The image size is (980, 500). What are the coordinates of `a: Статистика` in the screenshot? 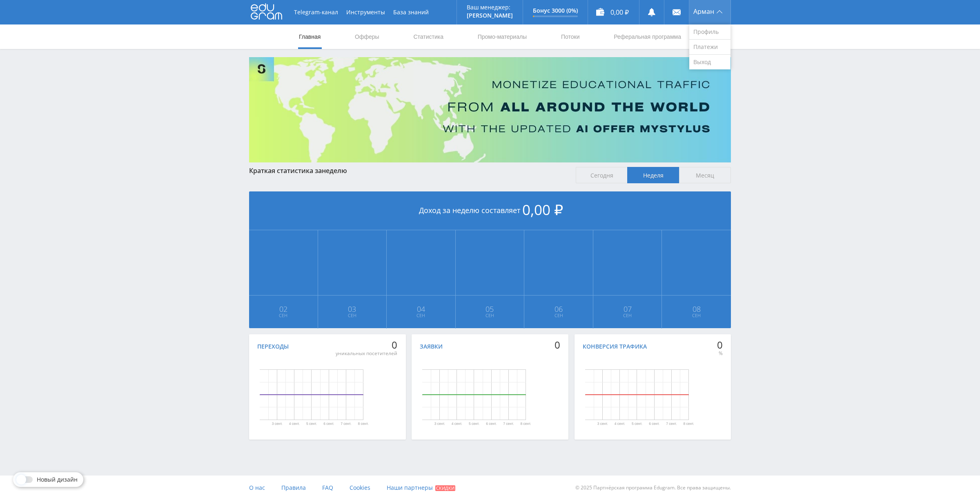 It's located at (428, 37).